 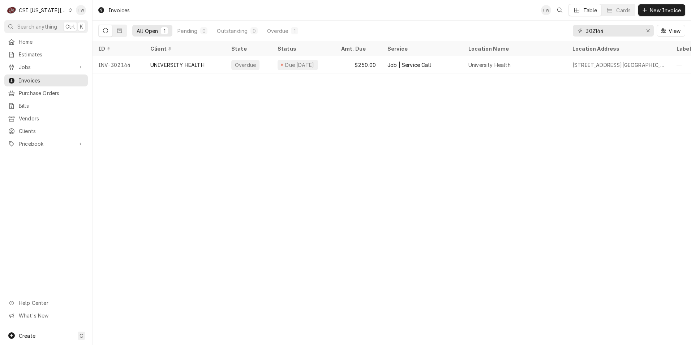 What do you see at coordinates (409, 65) in the screenshot?
I see `div: Job | Service Call` at bounding box center [409, 65].